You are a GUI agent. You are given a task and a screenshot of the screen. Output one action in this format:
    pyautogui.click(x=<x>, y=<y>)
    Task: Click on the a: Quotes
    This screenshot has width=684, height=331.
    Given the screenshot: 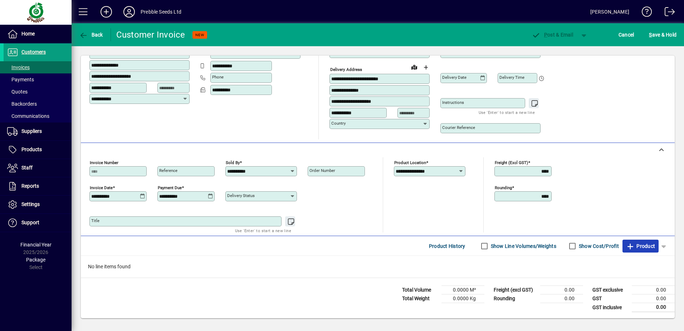 What is the action you would take?
    pyautogui.click(x=38, y=92)
    